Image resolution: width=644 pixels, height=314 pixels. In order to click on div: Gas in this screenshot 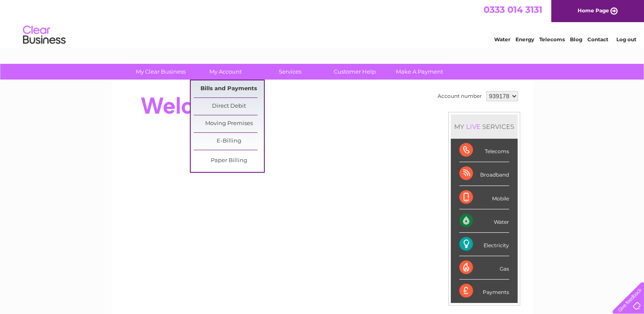, I will do `click(484, 268)`.